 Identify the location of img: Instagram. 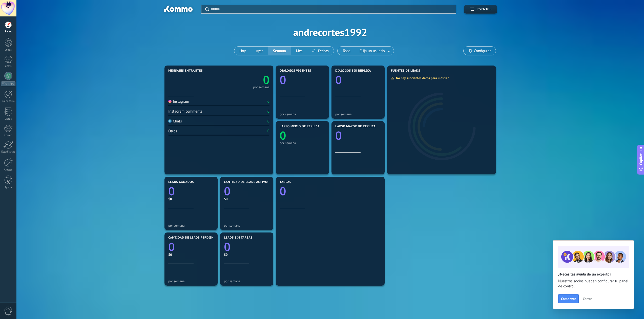
(170, 101).